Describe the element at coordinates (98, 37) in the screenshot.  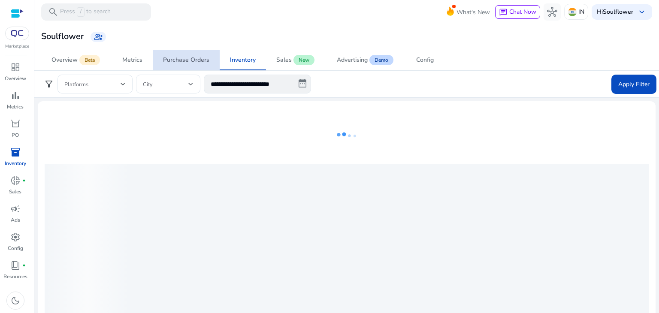
I see `a: group_add` at that location.